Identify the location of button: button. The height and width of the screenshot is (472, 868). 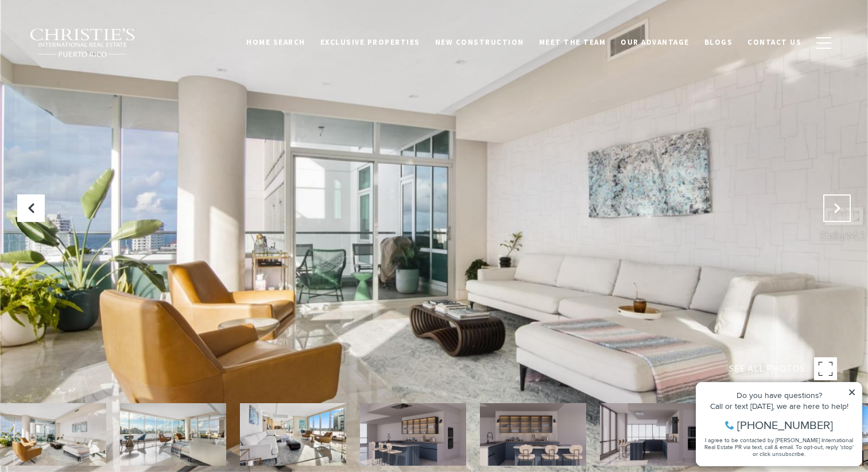
(824, 43).